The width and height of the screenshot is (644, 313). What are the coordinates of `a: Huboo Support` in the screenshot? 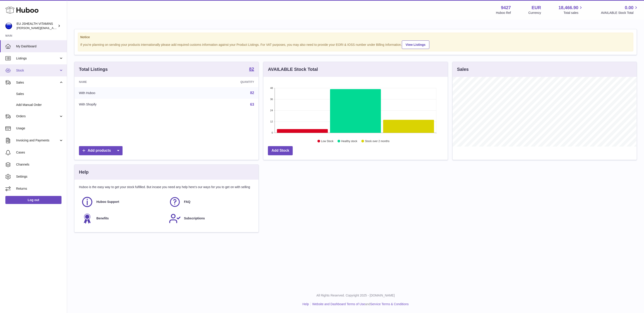 It's located at (122, 202).